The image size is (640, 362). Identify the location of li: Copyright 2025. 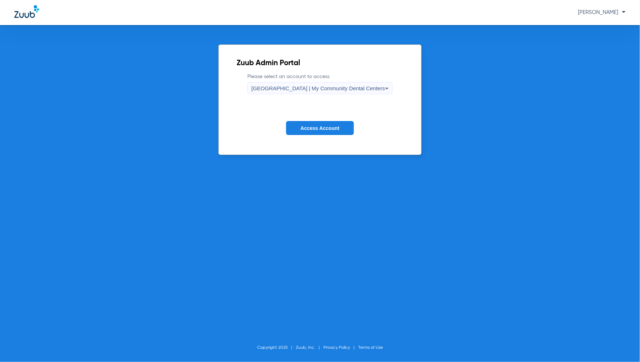
(276, 348).